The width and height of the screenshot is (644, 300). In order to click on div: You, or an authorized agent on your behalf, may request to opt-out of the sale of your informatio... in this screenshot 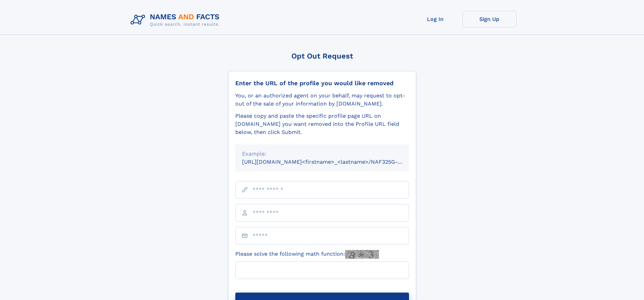, I will do `click(322, 100)`.